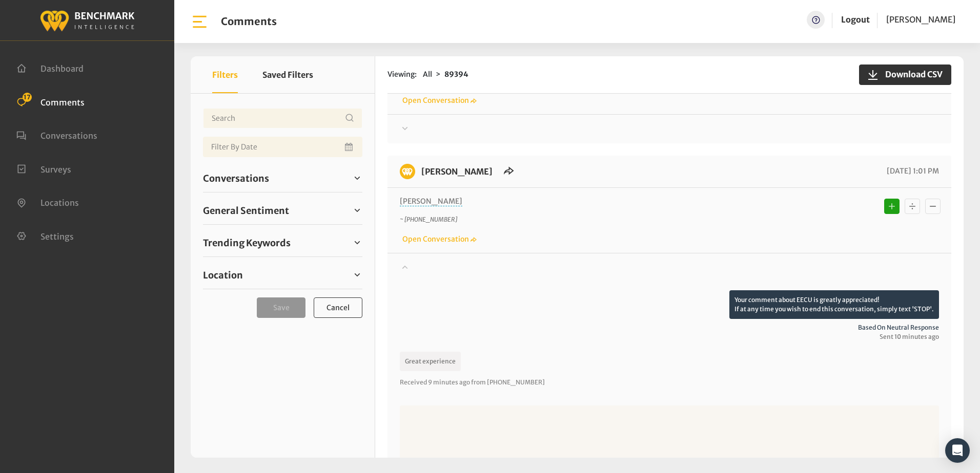 This screenshot has width=980, height=473. What do you see at coordinates (282, 147) in the screenshot?
I see `input: Date range input field` at bounding box center [282, 147].